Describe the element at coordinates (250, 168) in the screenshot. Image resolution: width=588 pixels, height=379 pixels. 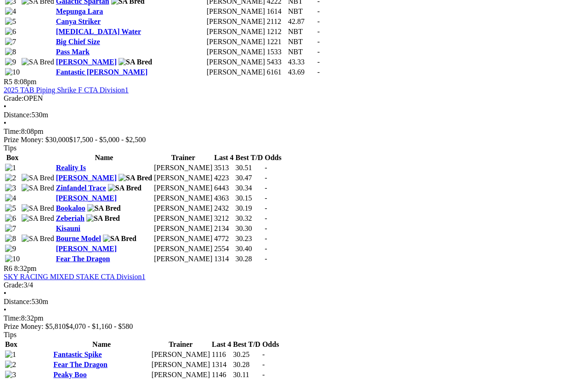
I see `td: 30.51` at that location.